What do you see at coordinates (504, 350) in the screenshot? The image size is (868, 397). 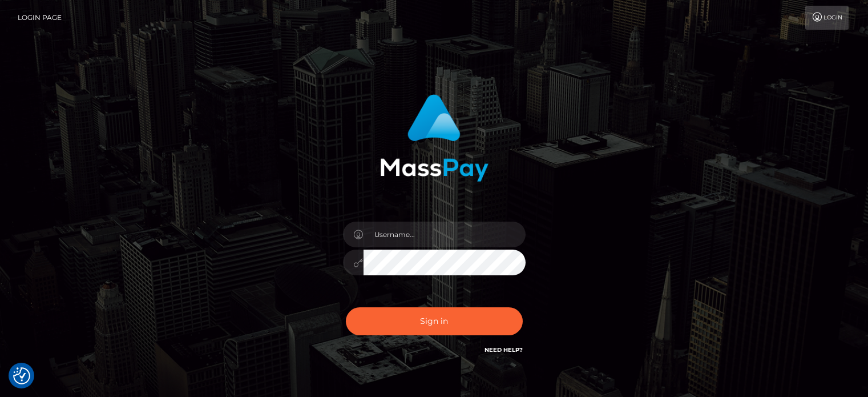 I see `a: Need Help?` at bounding box center [504, 350].